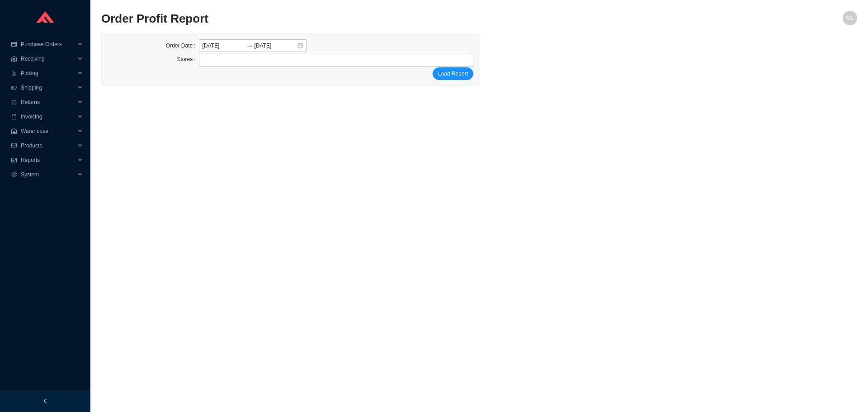 This screenshot has height=412, width=868. I want to click on label: Order Date, so click(182, 45).